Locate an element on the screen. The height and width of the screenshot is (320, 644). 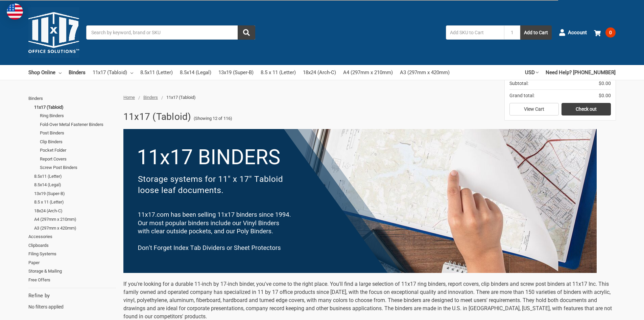
a: USD is located at coordinates (532, 72).